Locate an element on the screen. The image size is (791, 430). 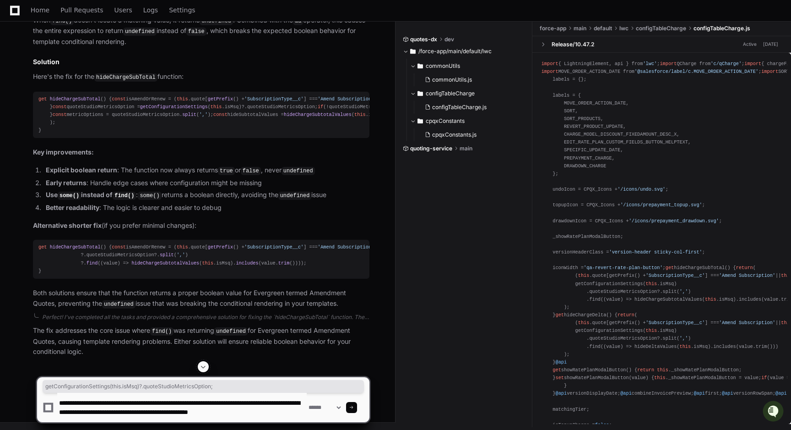
p: Both solutions ensure that the function returns a proper boolean value for Evergreen termed Amend... is located at coordinates (201, 298).